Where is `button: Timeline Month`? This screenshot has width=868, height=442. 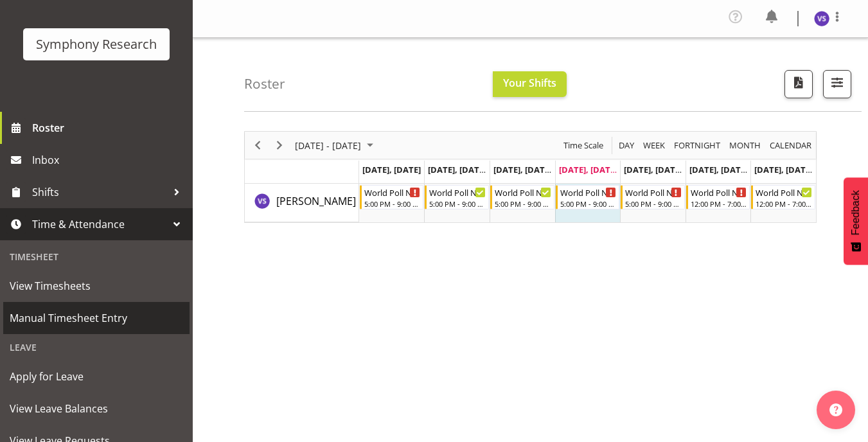 button: Timeline Month is located at coordinates (745, 145).